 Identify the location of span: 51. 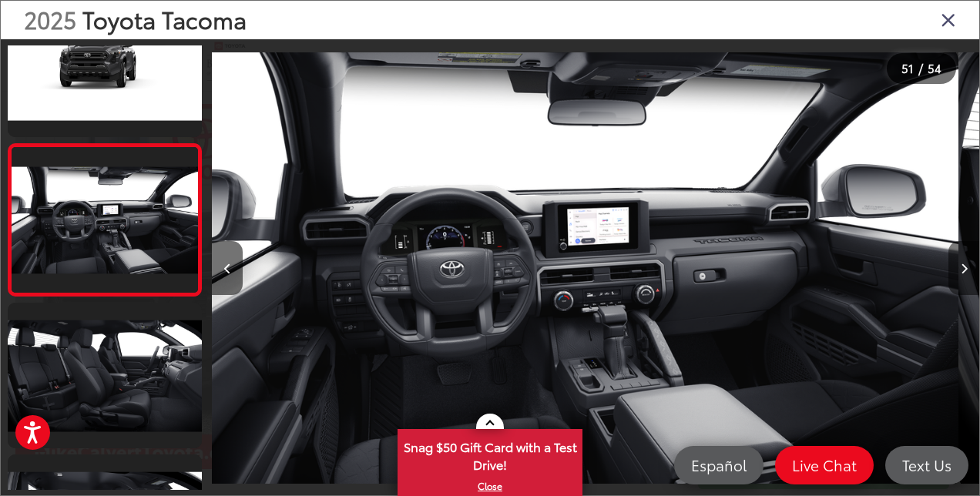
(907, 68).